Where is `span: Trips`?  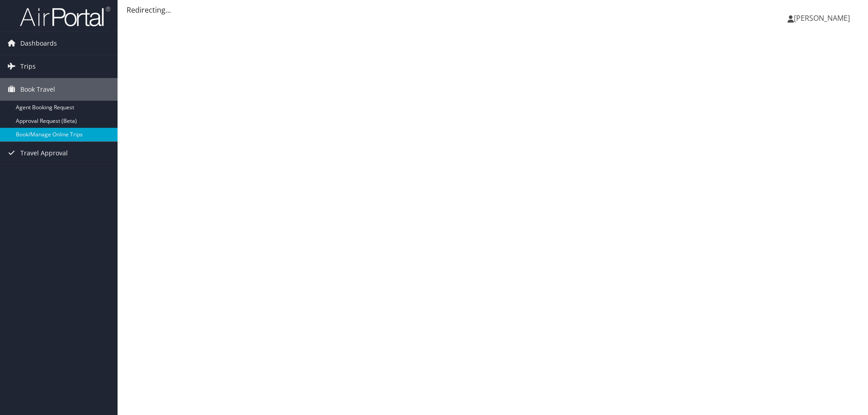 span: Trips is located at coordinates (28, 67).